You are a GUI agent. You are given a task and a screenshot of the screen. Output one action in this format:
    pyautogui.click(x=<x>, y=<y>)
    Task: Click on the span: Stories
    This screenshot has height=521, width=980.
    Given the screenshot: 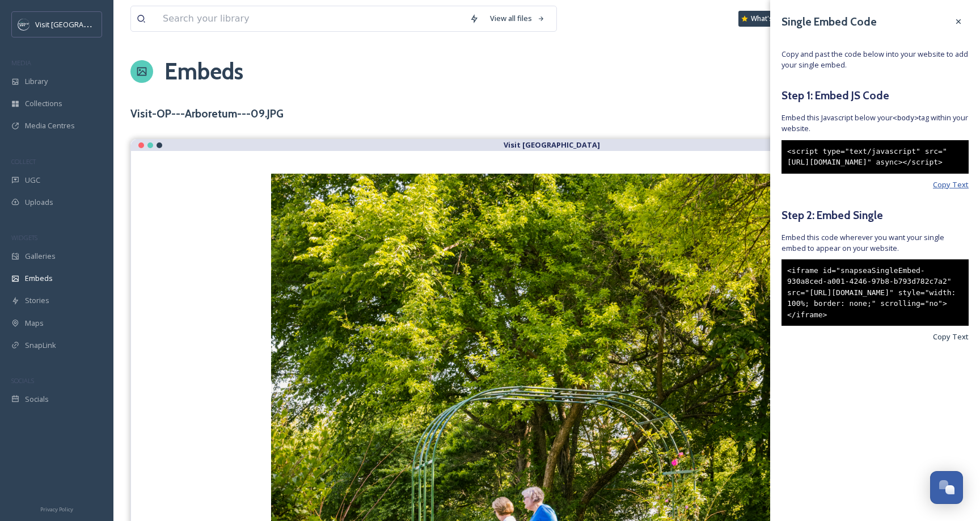 What is the action you would take?
    pyautogui.click(x=37, y=300)
    